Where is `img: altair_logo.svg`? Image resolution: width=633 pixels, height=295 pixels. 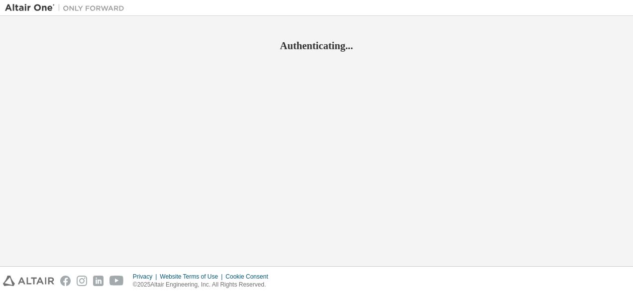 img: altair_logo.svg is located at coordinates (28, 281).